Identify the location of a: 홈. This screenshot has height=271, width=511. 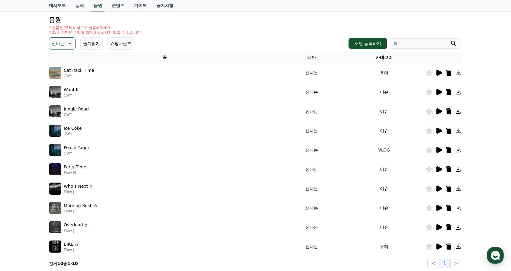
(21, 199).